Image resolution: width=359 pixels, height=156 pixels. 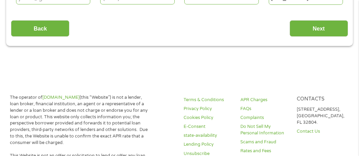 What do you see at coordinates (208, 108) in the screenshot?
I see `a: Privacy Policy` at bounding box center [208, 108].